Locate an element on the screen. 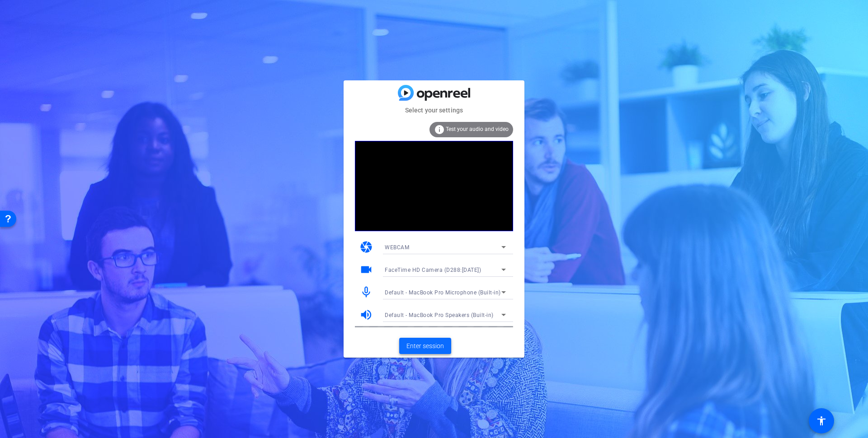  span: Default - MacBook Pro Speakers (Built-in) is located at coordinates (439, 315).